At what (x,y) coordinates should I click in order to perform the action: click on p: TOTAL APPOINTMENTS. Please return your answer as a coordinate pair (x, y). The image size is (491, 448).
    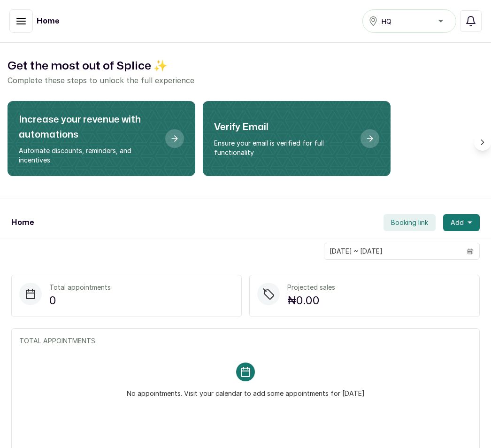
    Looking at the image, I should click on (246, 341).